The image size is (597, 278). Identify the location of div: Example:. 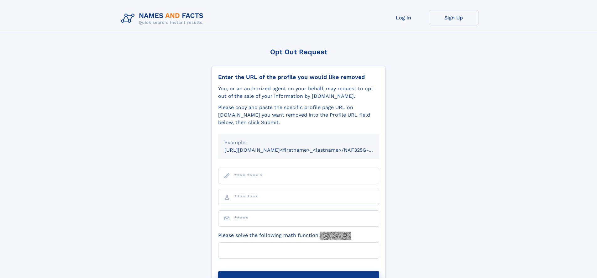
(298, 142).